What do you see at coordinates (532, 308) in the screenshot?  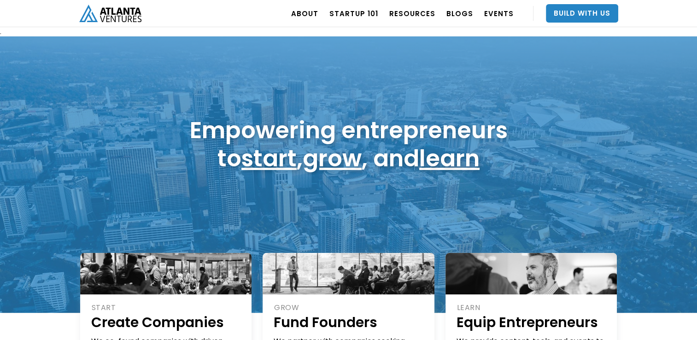 I see `div: LEARN` at bounding box center [532, 308].